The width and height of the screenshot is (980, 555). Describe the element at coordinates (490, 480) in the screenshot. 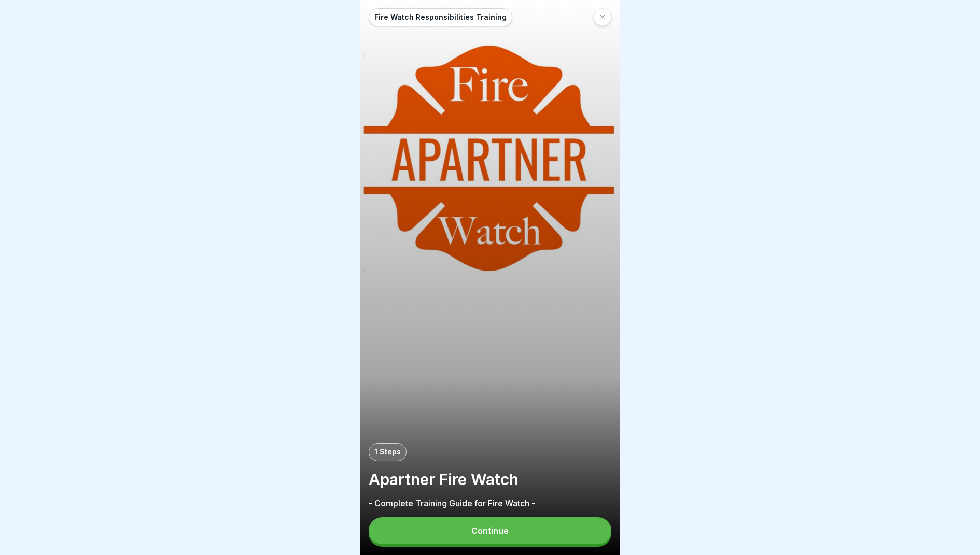

I see `p: Apartner Fire Watch` at that location.